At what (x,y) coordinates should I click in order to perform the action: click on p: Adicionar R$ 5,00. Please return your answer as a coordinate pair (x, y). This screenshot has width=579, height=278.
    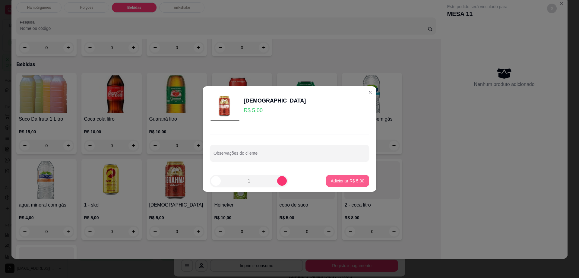
    Looking at the image, I should click on (348, 181).